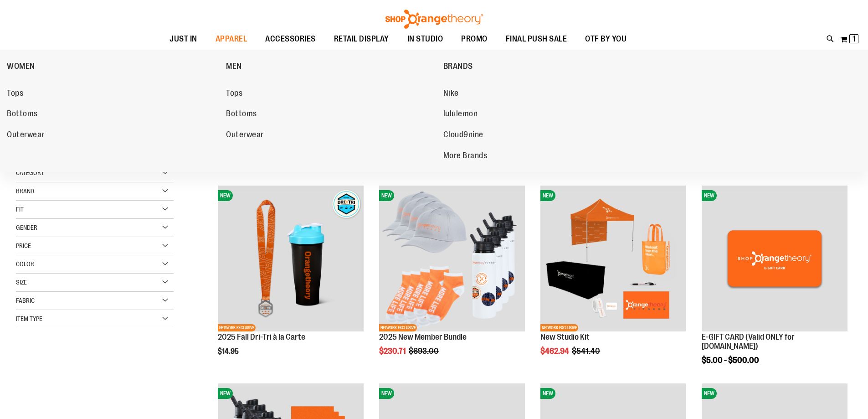 This screenshot has width=868, height=419. What do you see at coordinates (854, 39) in the screenshot?
I see `span: 1` at bounding box center [854, 39].